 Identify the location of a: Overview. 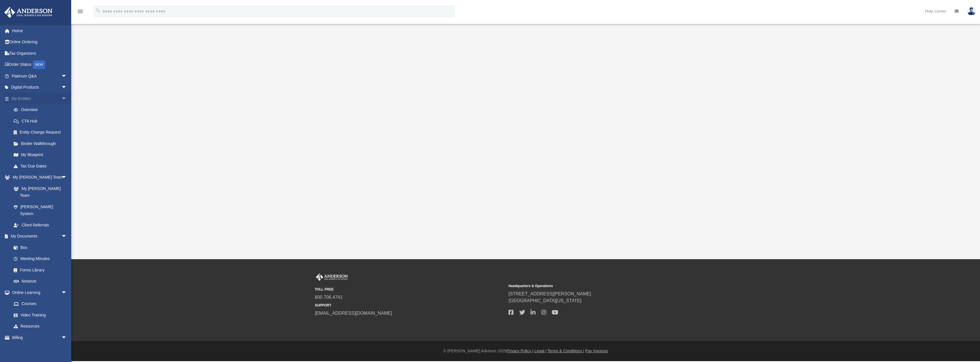
(42, 110).